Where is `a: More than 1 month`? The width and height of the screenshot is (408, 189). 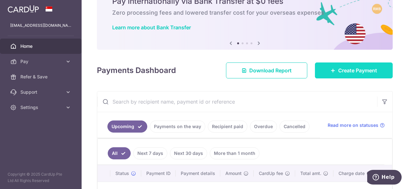
a: More than 1 month is located at coordinates (234, 153).